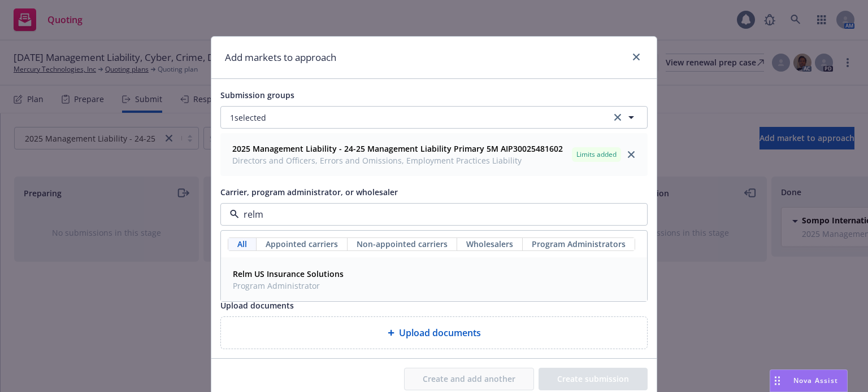  I want to click on span: Limits added, so click(596, 155).